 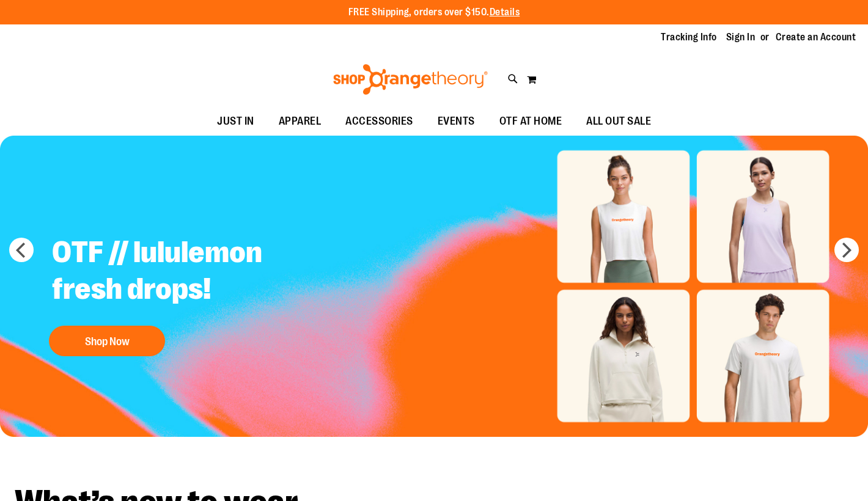 I want to click on img: Shop Orangetheory, so click(x=410, y=80).